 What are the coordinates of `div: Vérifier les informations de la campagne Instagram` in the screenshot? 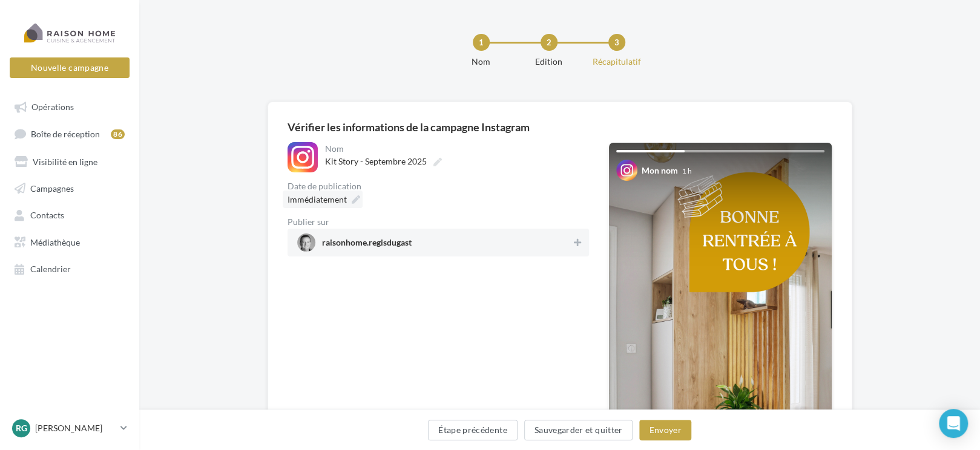 It's located at (560, 127).